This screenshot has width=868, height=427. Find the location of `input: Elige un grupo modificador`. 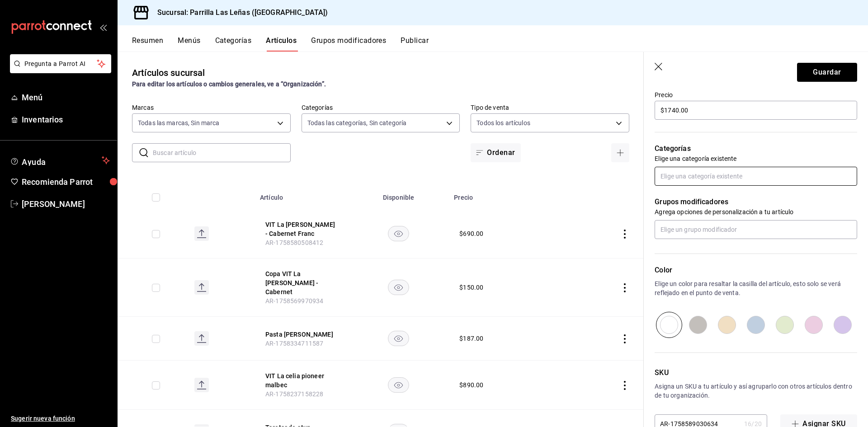

input: Elige un grupo modificador is located at coordinates (756, 229).